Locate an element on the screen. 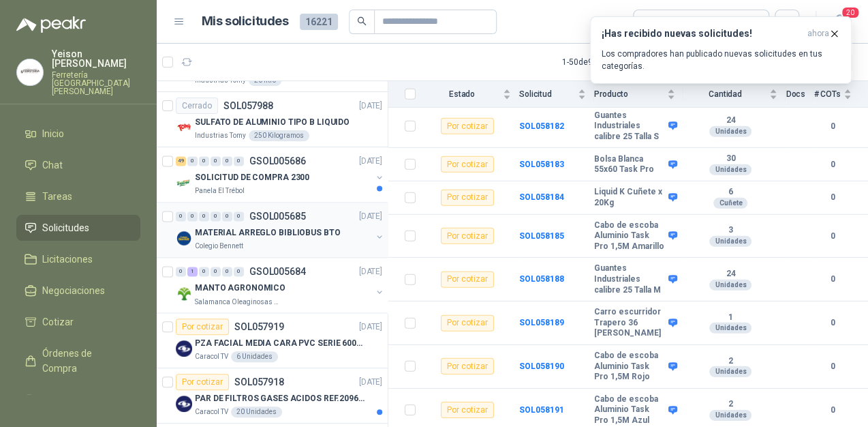 The height and width of the screenshot is (427, 868). button: 20 is located at coordinates (839, 22).